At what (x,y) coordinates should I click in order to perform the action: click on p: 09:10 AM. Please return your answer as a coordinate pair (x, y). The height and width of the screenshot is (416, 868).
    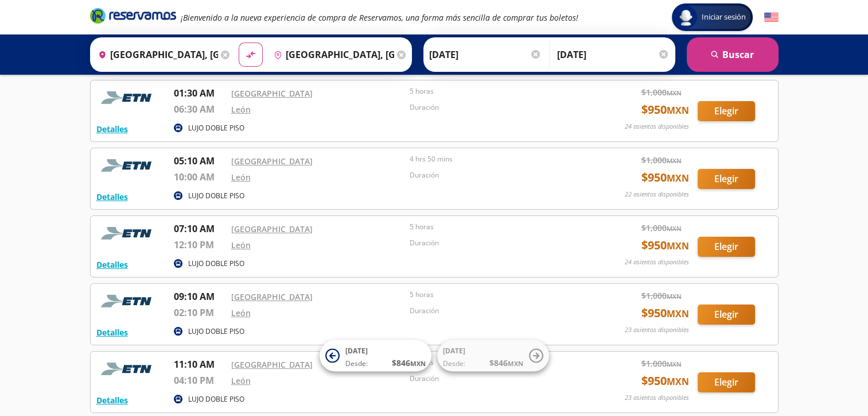
    Looking at the image, I should click on (200, 296).